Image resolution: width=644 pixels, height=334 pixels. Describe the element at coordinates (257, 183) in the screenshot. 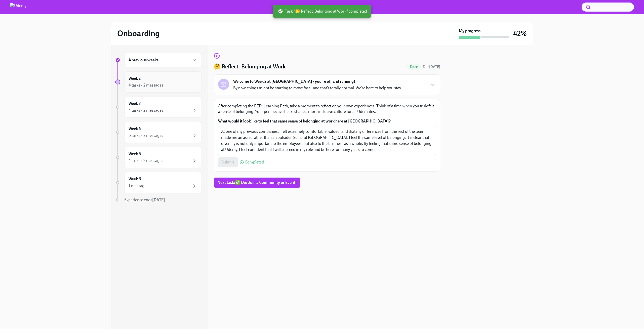

I see `button: Next task:✅ Do: Join a Community or Event!` at that location.